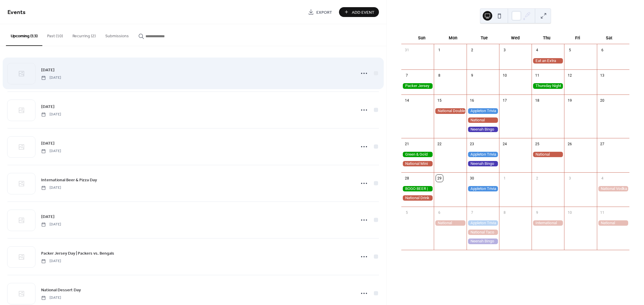 This screenshot has width=644, height=305. I want to click on div: 14, so click(407, 100).